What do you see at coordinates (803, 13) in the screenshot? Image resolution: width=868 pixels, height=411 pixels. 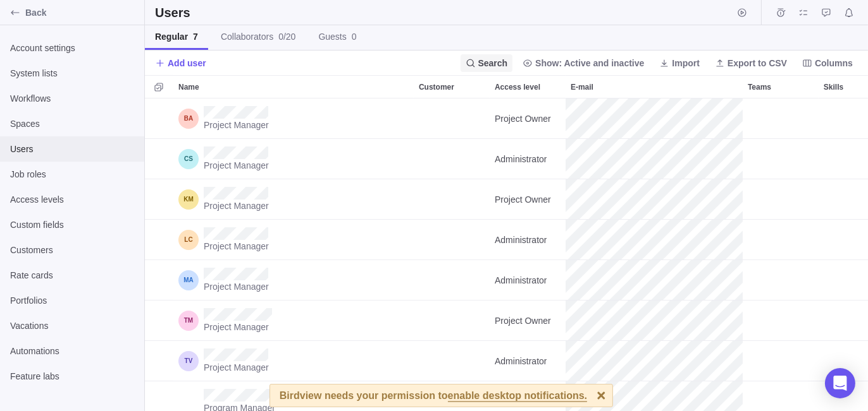 I see `span: My assignments` at bounding box center [803, 13].